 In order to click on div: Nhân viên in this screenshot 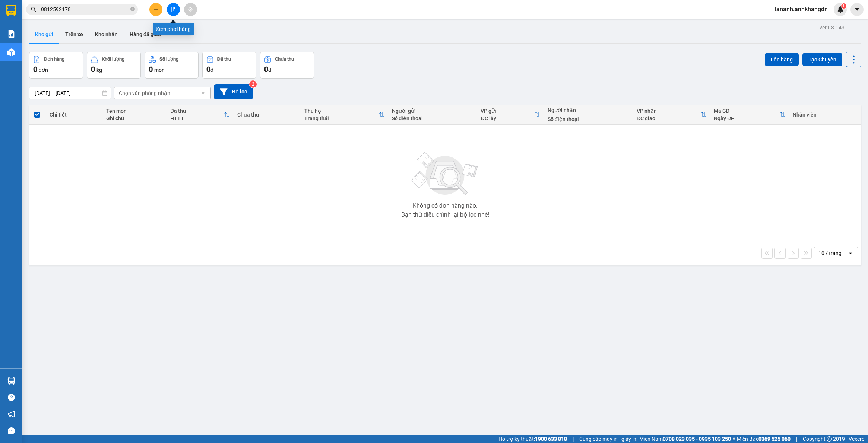, I will do `click(825, 115)`.